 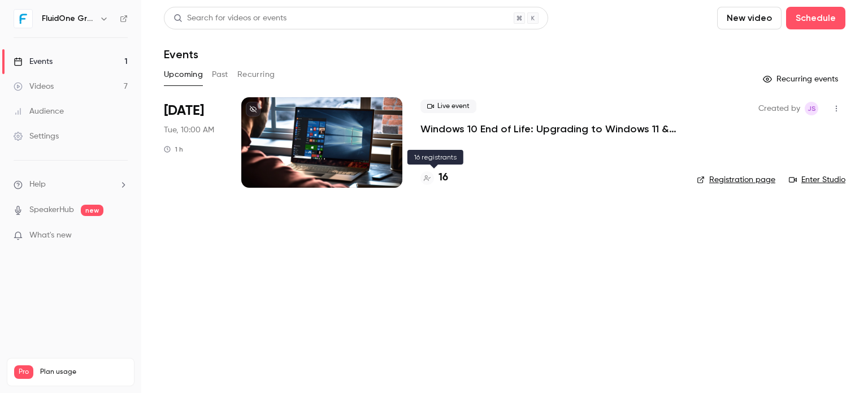 What do you see at coordinates (84, 372) in the screenshot?
I see `span: Plan usage` at bounding box center [84, 372].